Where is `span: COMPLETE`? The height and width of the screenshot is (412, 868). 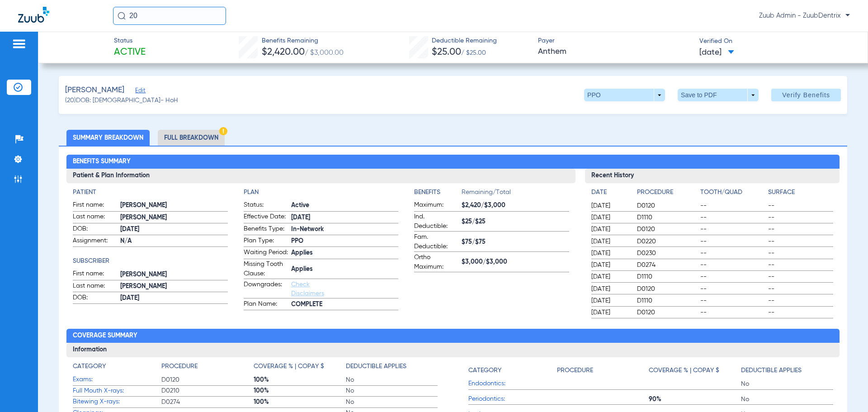 span: COMPLETE is located at coordinates (345, 304).